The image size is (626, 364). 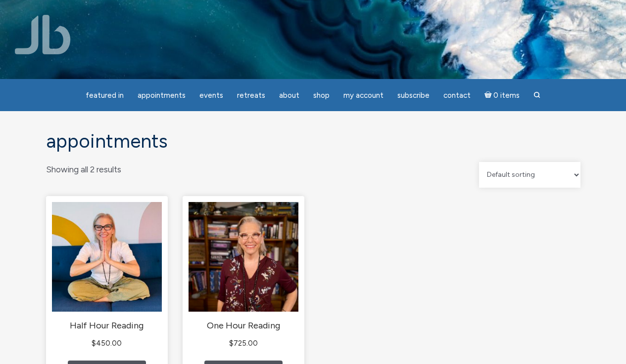 What do you see at coordinates (289, 96) in the screenshot?
I see `a: About` at bounding box center [289, 96].